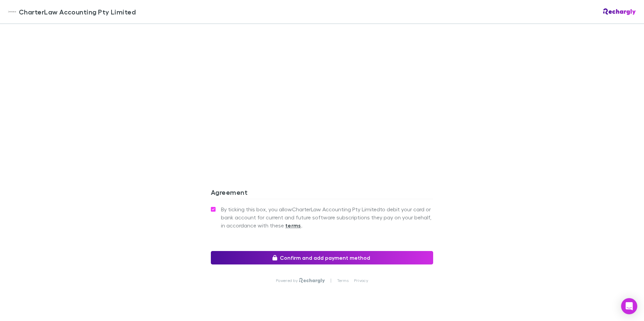  I want to click on p: Privacy, so click(361, 281).